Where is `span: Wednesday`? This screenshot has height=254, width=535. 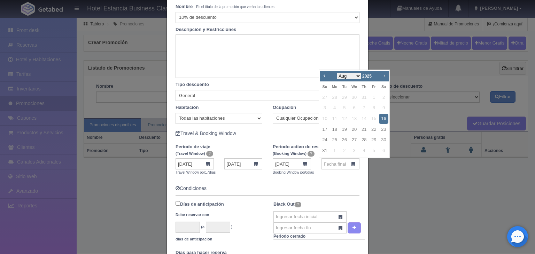
span: Wednesday is located at coordinates (354, 87).